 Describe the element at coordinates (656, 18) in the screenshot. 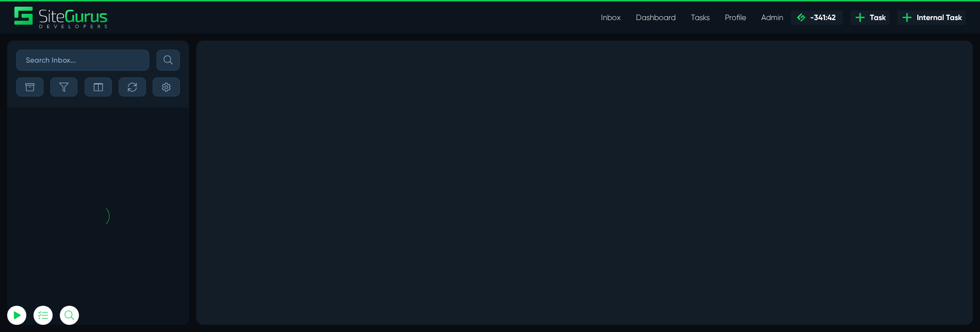

I see `a: Dashboard` at that location.